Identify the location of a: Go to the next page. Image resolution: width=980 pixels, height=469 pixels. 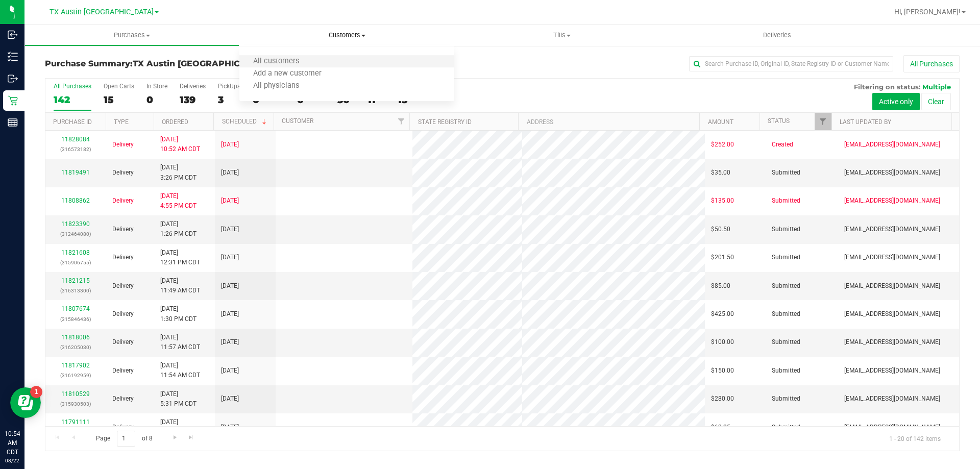
(175, 437).